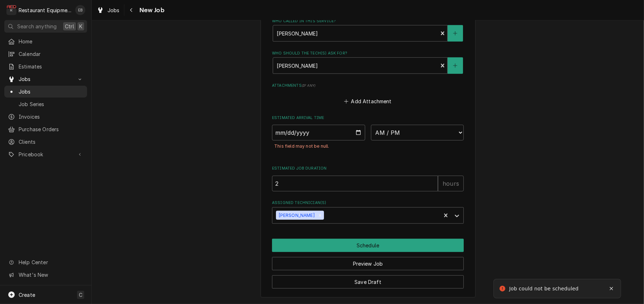 Image resolution: width=644 pixels, height=304 pixels. What do you see at coordinates (309, 85) in the screenshot?
I see `span: ( if any )` at bounding box center [309, 85].